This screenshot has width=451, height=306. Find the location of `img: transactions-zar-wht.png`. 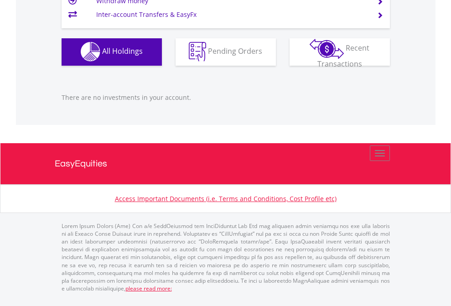

img: transactions-zar-wht.png is located at coordinates (327, 49).